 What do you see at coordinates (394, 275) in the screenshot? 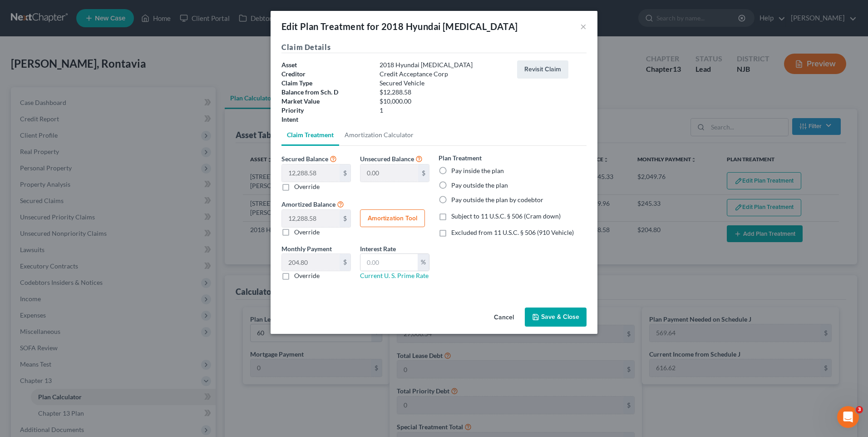
I see `a: Current U. S. Prime Rate` at bounding box center [394, 275].